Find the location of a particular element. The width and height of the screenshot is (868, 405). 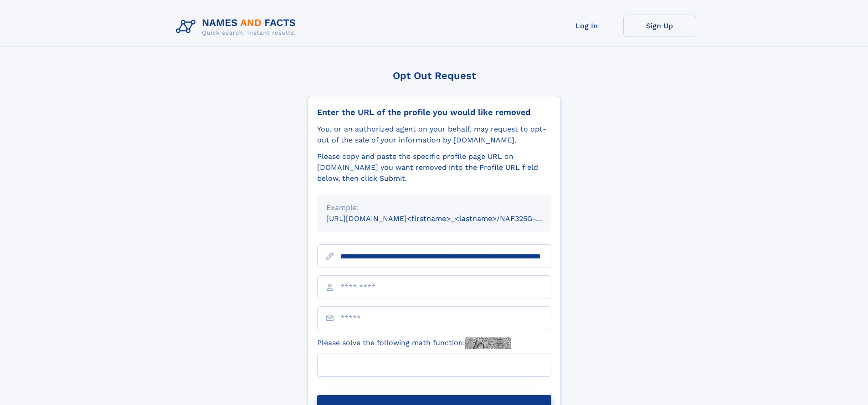

div: Enter the URL of the profile you would like removed is located at coordinates (434, 112).